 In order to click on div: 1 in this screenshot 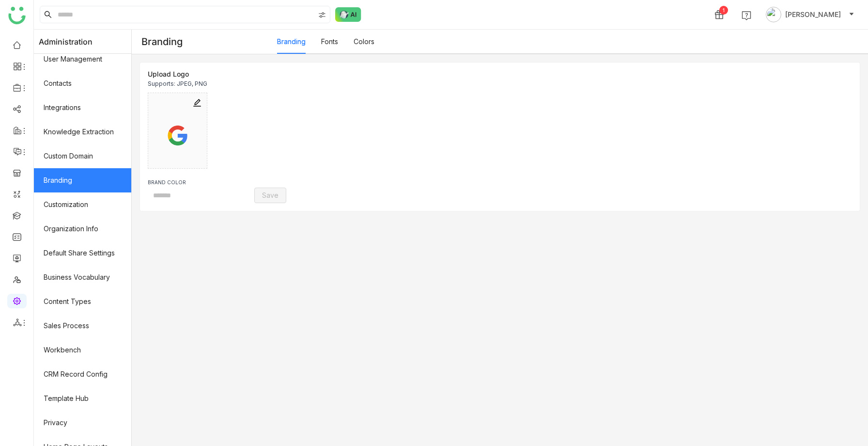, I will do `click(724, 10)`.